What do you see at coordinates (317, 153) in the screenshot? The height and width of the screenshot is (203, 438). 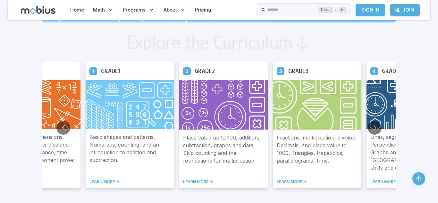 I see `p: Fractions, multiplication, division. Decimals, and place value to 1000. Triangles, trapezoids, pa...` at bounding box center [317, 153].